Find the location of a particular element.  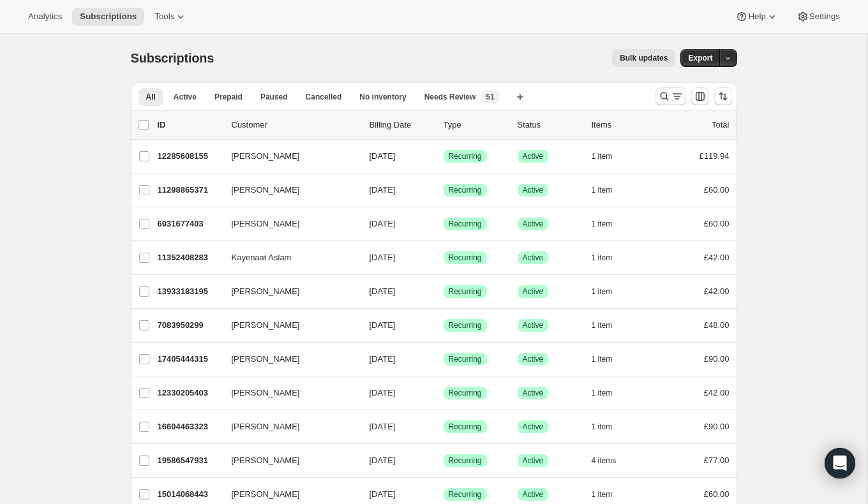

button: Customize table column order and visibility is located at coordinates (700, 96).